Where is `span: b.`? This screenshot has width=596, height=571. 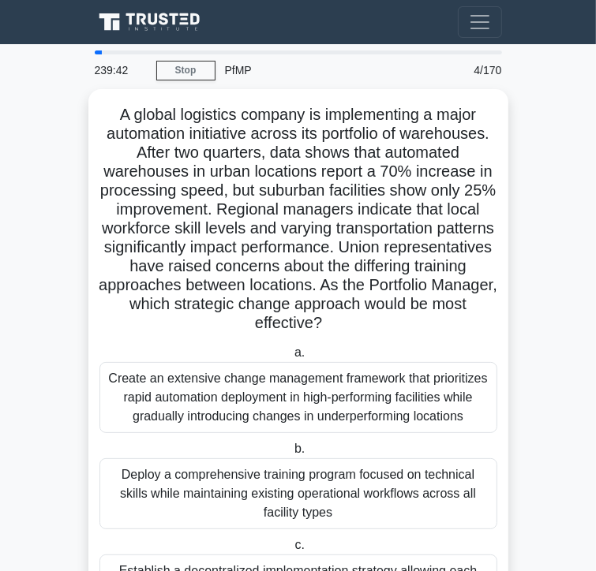
span: b. is located at coordinates (299, 448).